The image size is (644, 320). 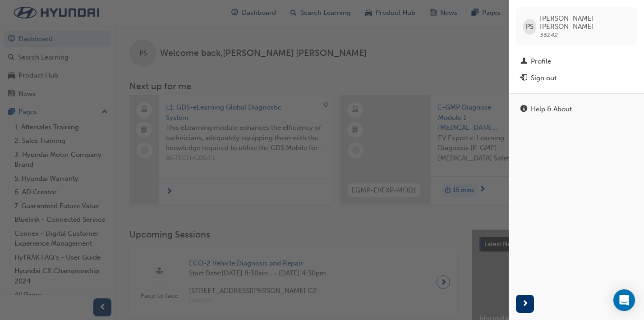 I want to click on div: Open Intercom Messenger, so click(x=624, y=300).